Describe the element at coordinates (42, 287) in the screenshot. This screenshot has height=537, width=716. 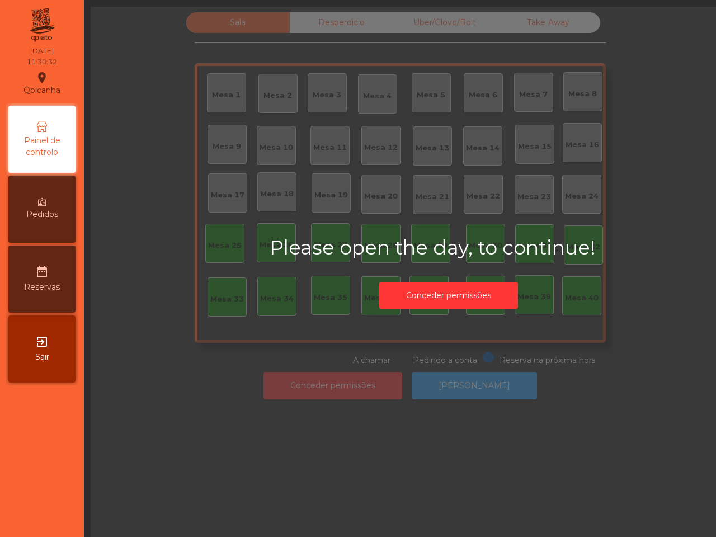
I see `span: Reservas` at that location.